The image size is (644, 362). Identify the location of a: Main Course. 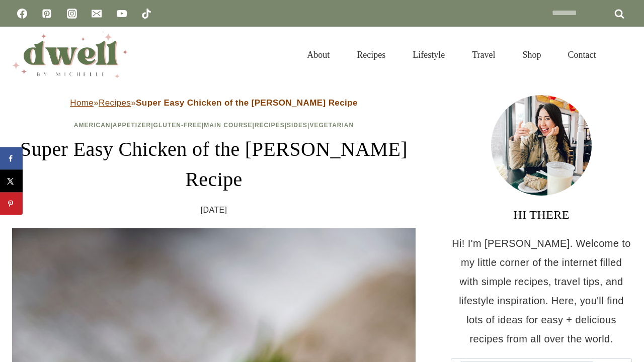
(228, 125).